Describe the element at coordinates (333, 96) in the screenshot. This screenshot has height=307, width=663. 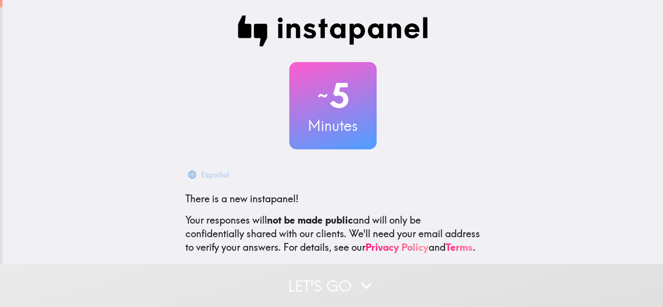
I see `h2: 5` at that location.